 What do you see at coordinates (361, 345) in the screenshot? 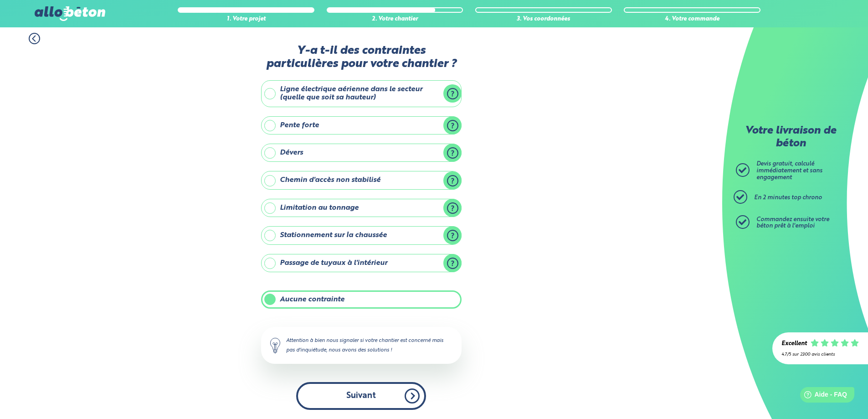
I see `div: Attention à bien nous signaler si votre chantier est concerné mais pas d'inquiétude, nous avons d...` at bounding box center [361, 345].